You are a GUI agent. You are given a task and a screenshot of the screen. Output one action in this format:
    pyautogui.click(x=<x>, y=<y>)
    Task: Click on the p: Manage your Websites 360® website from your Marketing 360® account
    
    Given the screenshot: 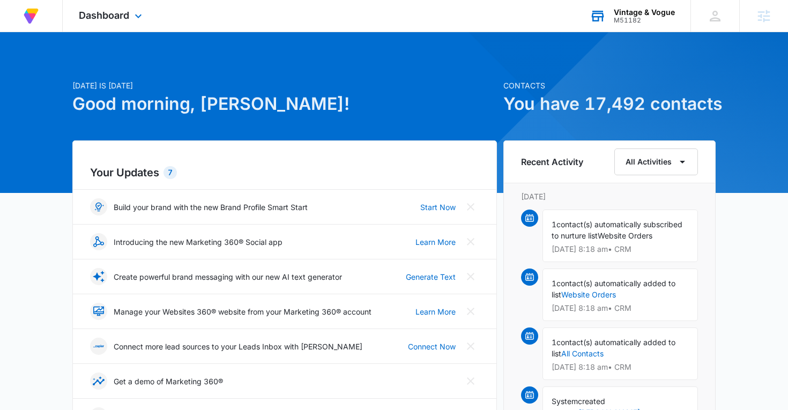 What is the action you would take?
    pyautogui.click(x=242, y=311)
    